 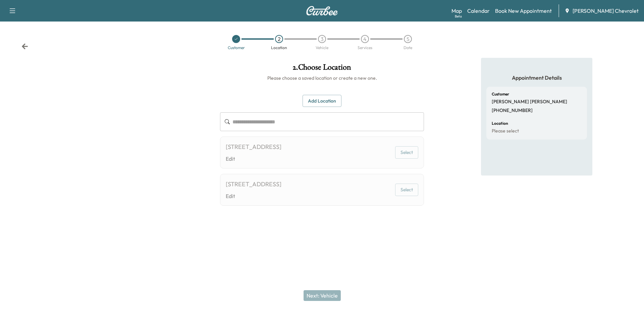 I want to click on h6: Please choose a saved location or create a new one., so click(x=322, y=78).